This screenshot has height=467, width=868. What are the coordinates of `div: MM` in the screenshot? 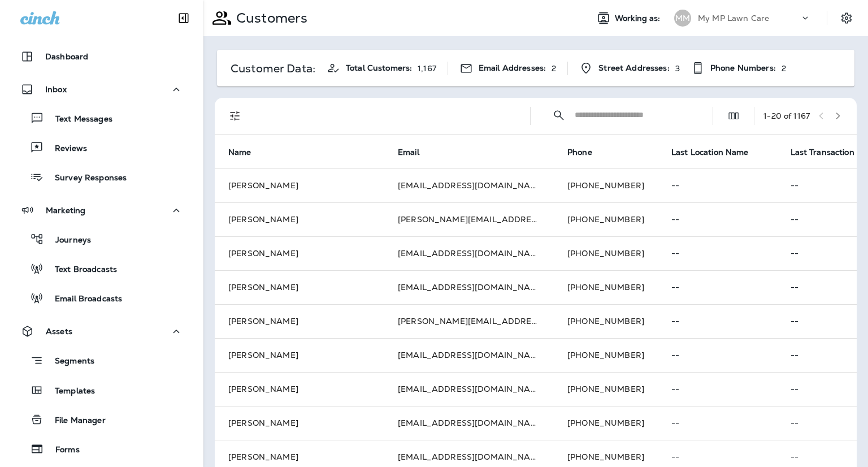 It's located at (682, 18).